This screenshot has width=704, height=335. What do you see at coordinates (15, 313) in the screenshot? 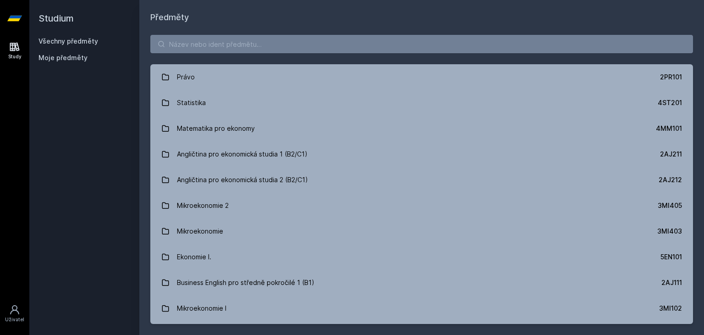
I see `a: Uživatel` at bounding box center [15, 313].